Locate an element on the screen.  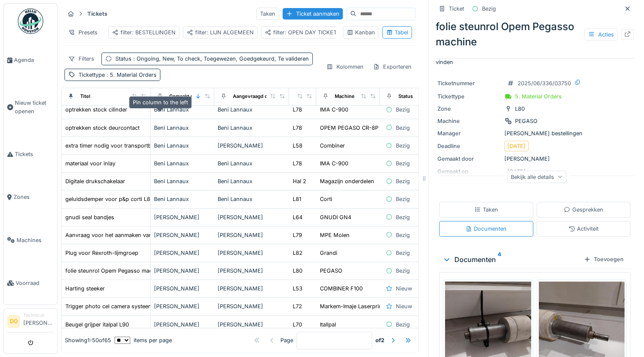
div: COMBINER F100 is located at coordinates (341, 289).